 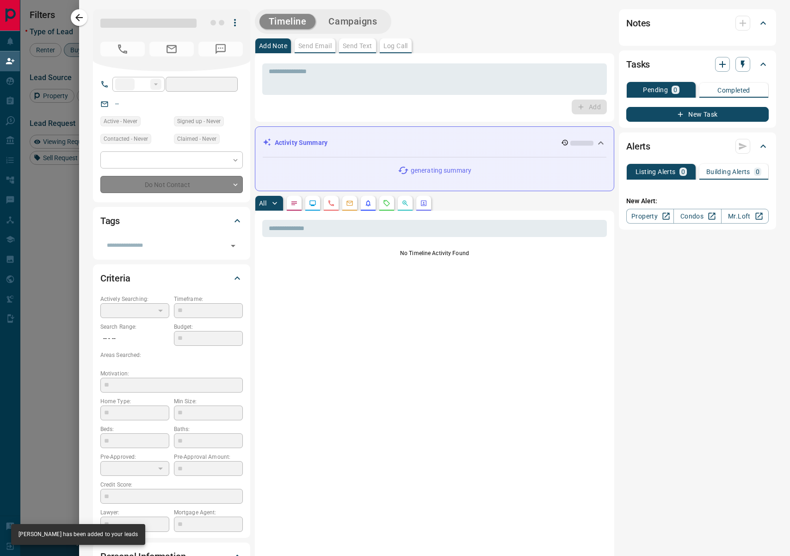 What do you see at coordinates (110, 221) in the screenshot?
I see `h2: Tags` at bounding box center [110, 221].